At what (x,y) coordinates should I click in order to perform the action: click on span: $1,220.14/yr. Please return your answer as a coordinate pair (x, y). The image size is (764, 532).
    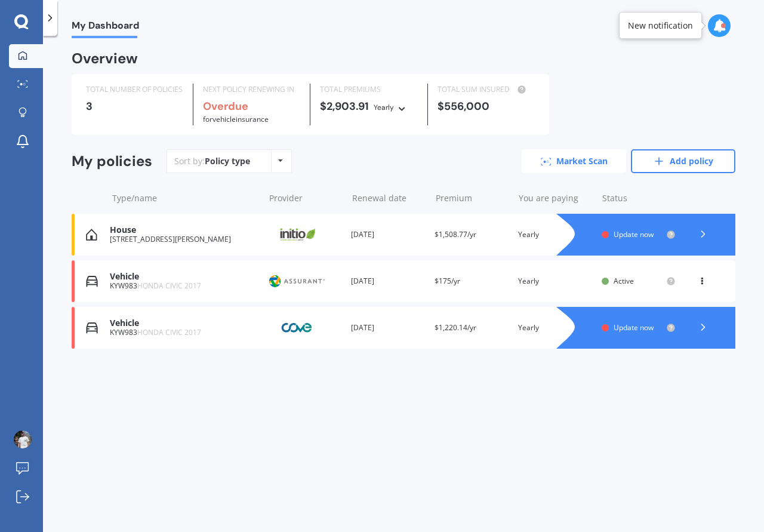
    Looking at the image, I should click on (456, 327).